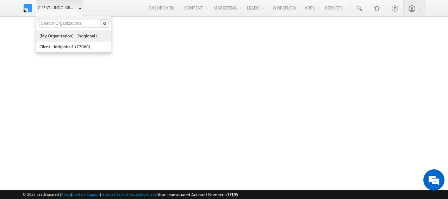  What do you see at coordinates (124, 12) in the screenshot?
I see `div: Minimize live chat window` at bounding box center [124, 12].